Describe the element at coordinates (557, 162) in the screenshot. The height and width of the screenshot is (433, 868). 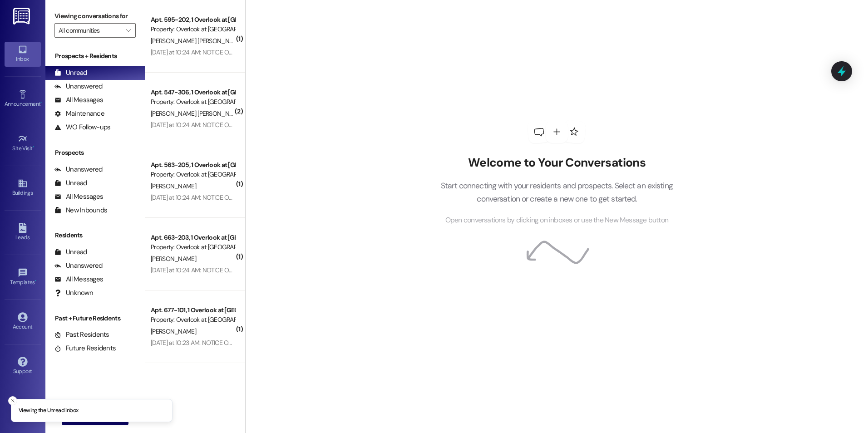
I see `h2: Welcome to Your Conversations` at that location.